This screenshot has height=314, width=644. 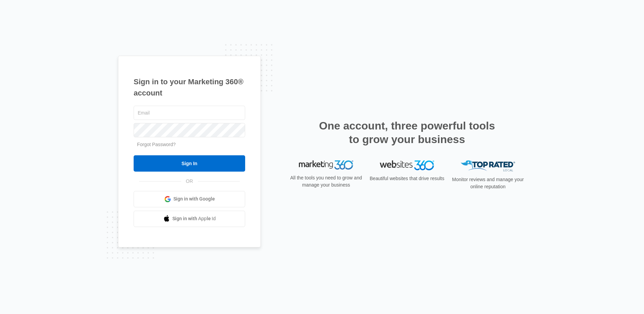 What do you see at coordinates (189, 181) in the screenshot?
I see `span: OR` at bounding box center [189, 181].